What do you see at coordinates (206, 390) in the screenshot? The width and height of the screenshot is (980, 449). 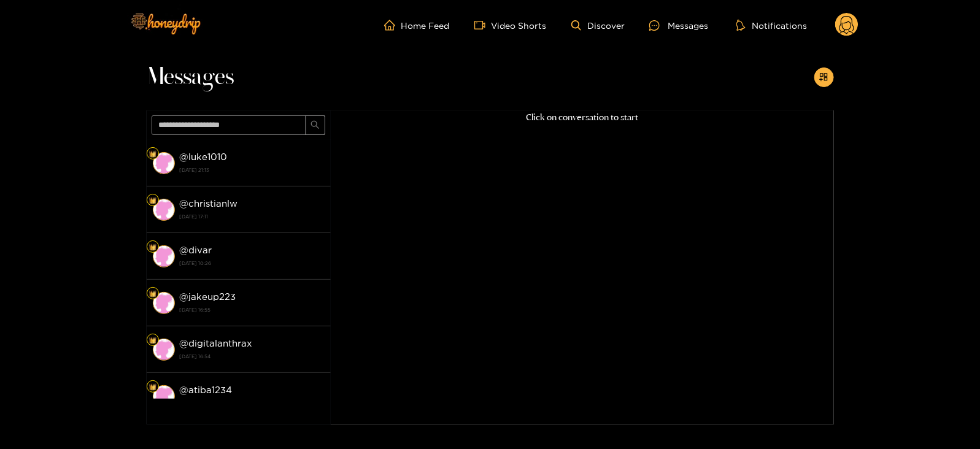 I see `strong: @ atiba1234` at bounding box center [206, 390].